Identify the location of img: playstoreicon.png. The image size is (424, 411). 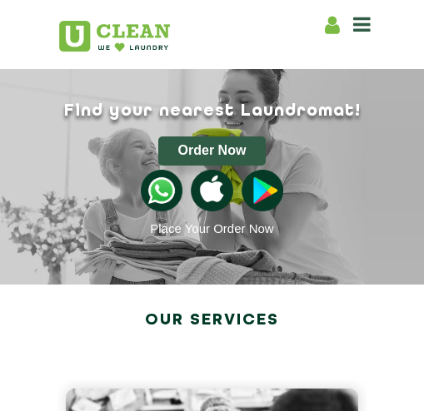
(262, 191).